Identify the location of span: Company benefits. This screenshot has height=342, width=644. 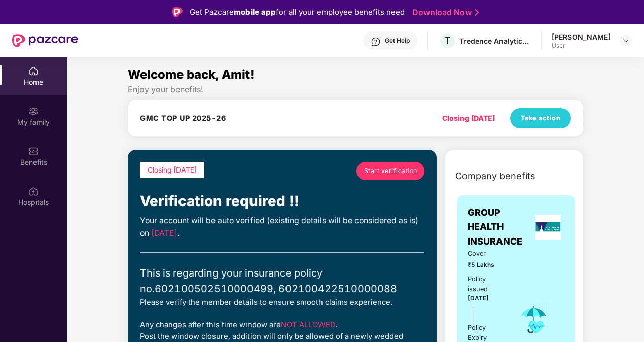
(496, 176).